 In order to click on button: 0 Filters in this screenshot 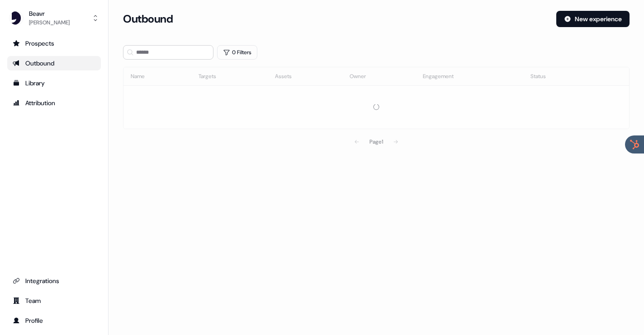, I will do `click(237, 53)`.